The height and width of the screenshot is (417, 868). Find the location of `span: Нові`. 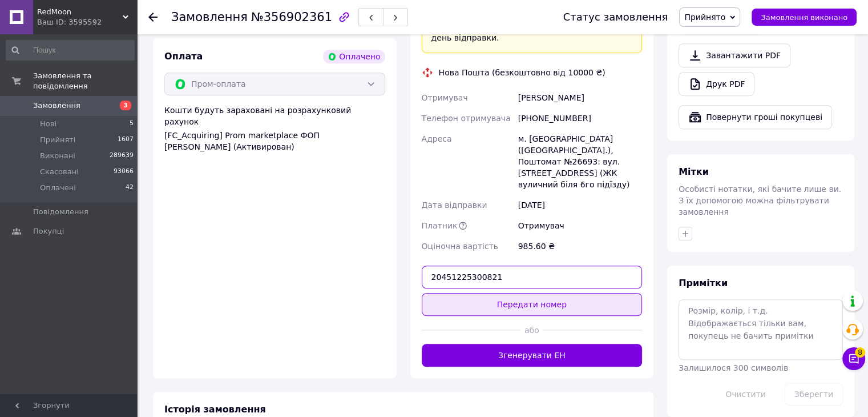

span: Нові is located at coordinates (48, 124).